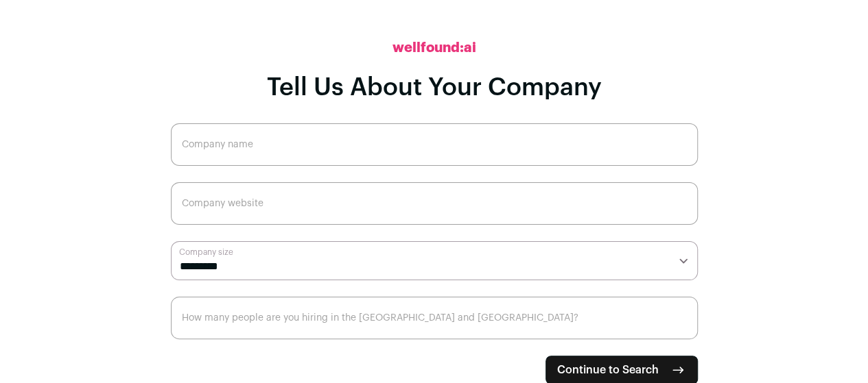 The width and height of the screenshot is (868, 383). I want to click on input: Company website, so click(435, 204).